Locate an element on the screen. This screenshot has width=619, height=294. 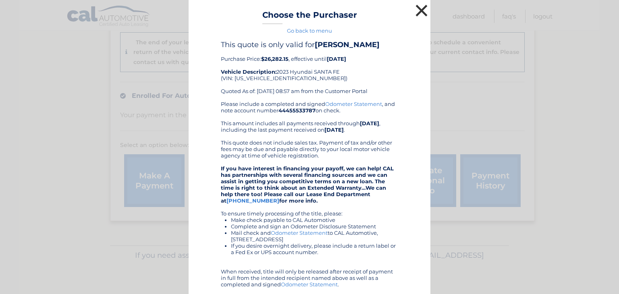
b: $26,282.15 is located at coordinates (275, 59).